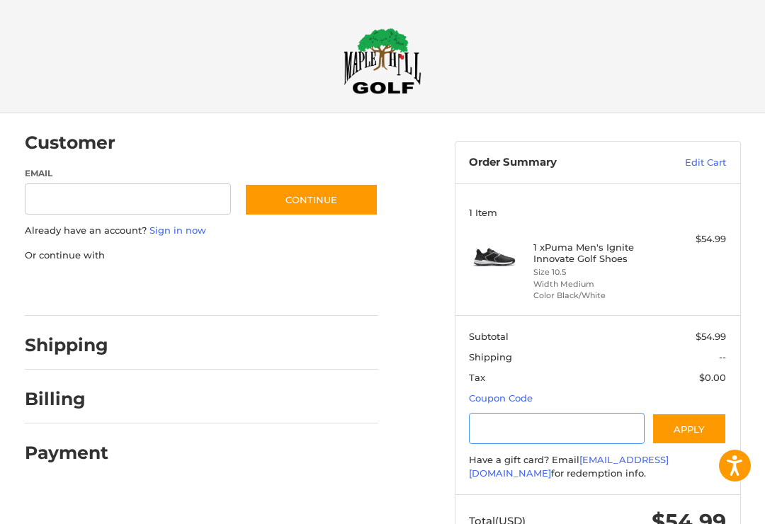 Image resolution: width=765 pixels, height=524 pixels. What do you see at coordinates (596, 284) in the screenshot?
I see `li: Width Medium` at bounding box center [596, 284].